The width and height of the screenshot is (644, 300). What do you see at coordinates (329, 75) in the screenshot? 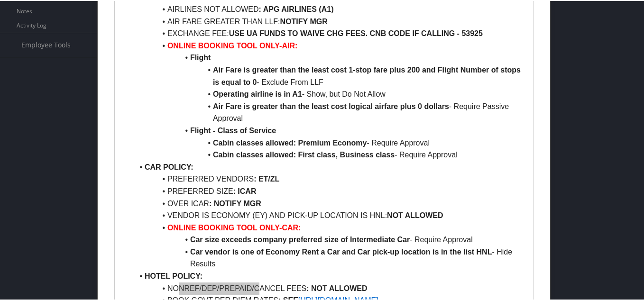
I see `li: - Exclude From LLF` at bounding box center [329, 75].